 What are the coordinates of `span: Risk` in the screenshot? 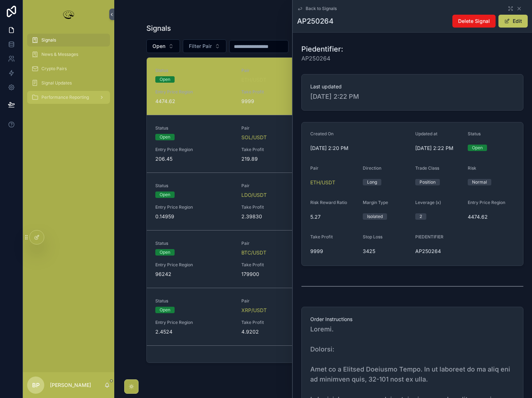 It's located at (472, 167).